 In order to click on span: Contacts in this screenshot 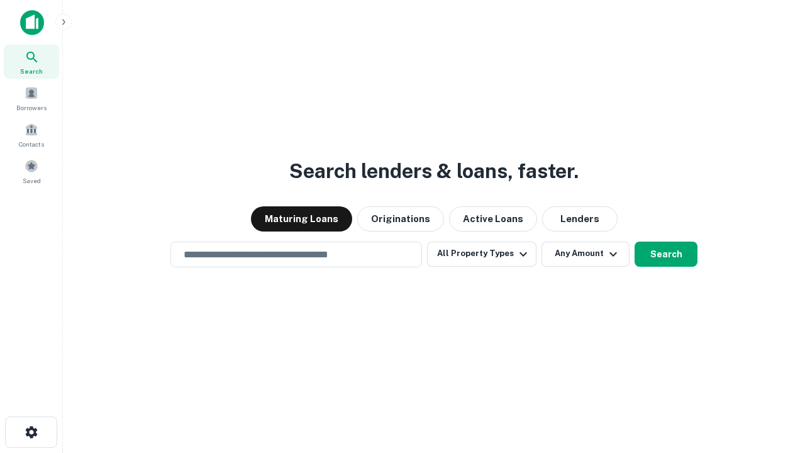, I will do `click(31, 144)`.